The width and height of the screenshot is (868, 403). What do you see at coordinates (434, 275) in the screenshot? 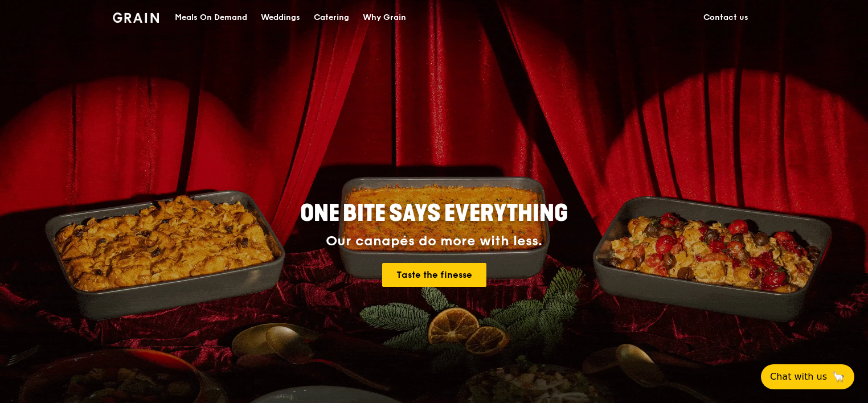
I see `a: Taste the finesse` at bounding box center [434, 275].